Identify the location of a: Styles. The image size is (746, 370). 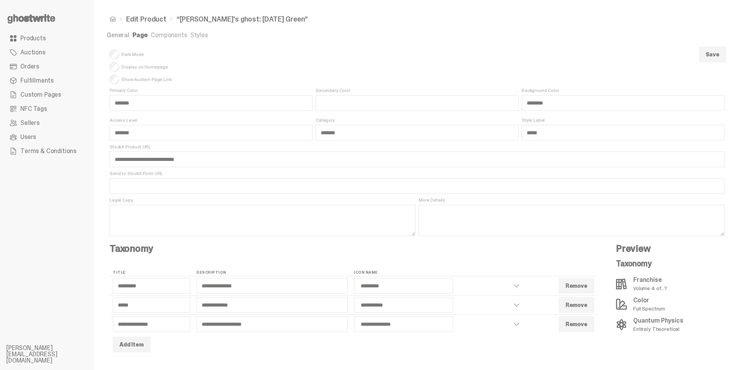
(199, 35).